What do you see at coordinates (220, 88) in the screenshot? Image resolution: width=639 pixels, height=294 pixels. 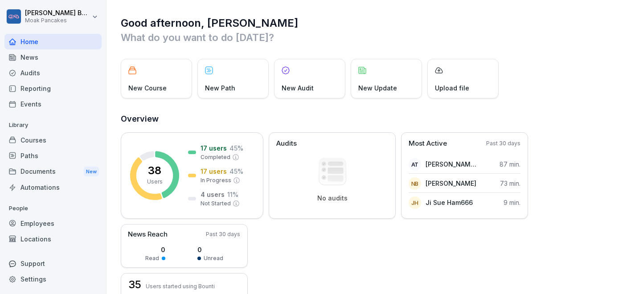 I see `p: New Path` at bounding box center [220, 88].